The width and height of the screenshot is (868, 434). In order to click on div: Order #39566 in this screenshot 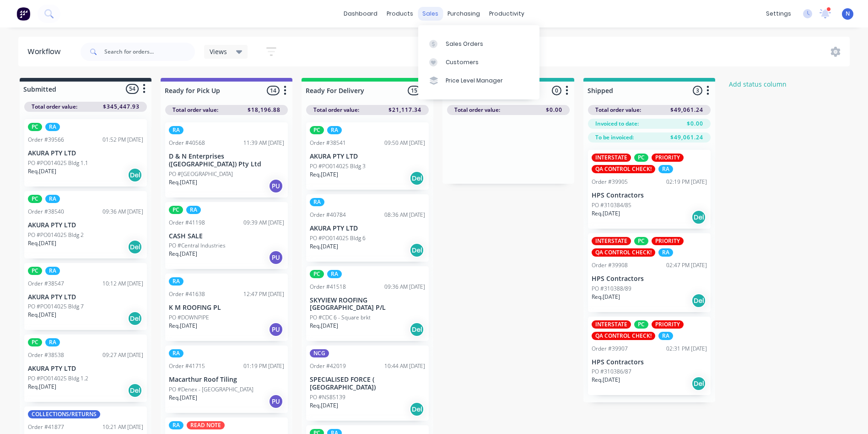, I will do `click(46, 139)`.